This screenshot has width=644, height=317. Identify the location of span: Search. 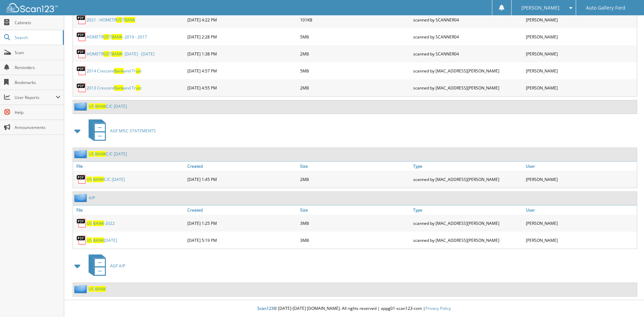
(37, 38).